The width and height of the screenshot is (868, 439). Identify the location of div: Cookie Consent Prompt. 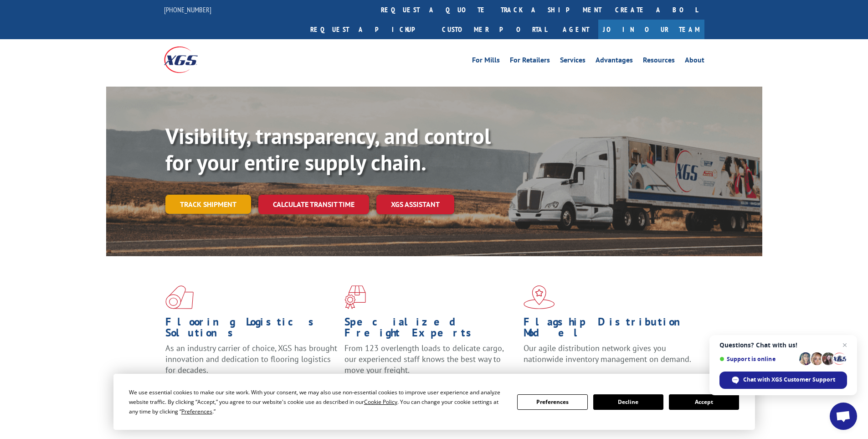
(434, 402).